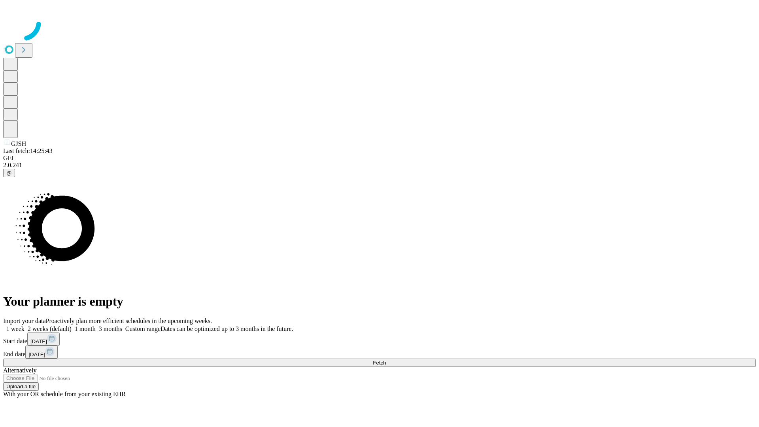  Describe the element at coordinates (85, 328) in the screenshot. I see `span: 1 month` at that location.